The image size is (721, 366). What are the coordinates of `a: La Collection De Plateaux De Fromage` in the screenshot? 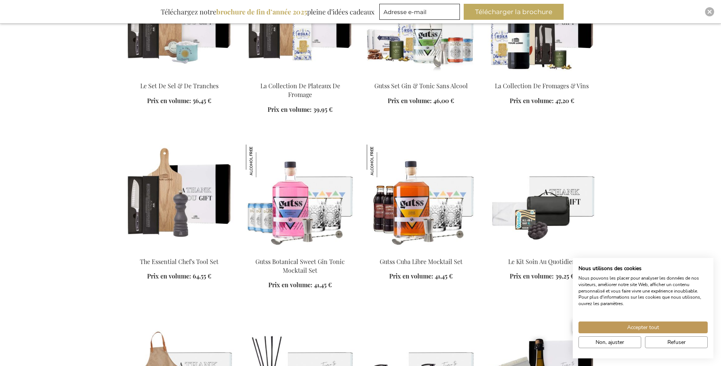 It's located at (300, 90).